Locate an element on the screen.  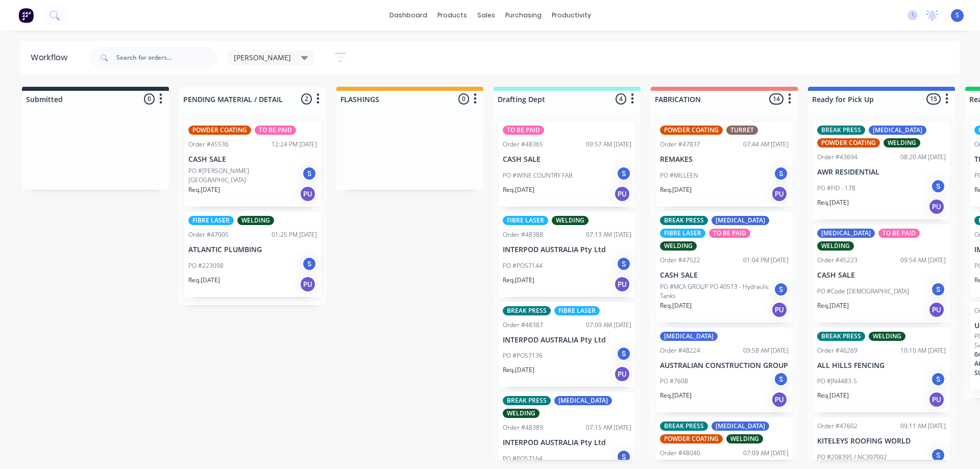
div: Order #43694 is located at coordinates (837, 157).